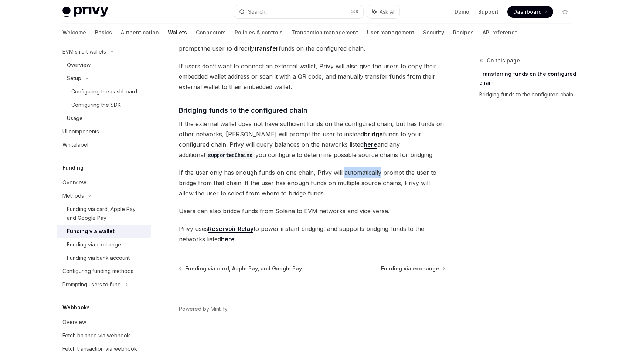 This screenshot has height=354, width=633. I want to click on a: supportedChains, so click(230, 155).